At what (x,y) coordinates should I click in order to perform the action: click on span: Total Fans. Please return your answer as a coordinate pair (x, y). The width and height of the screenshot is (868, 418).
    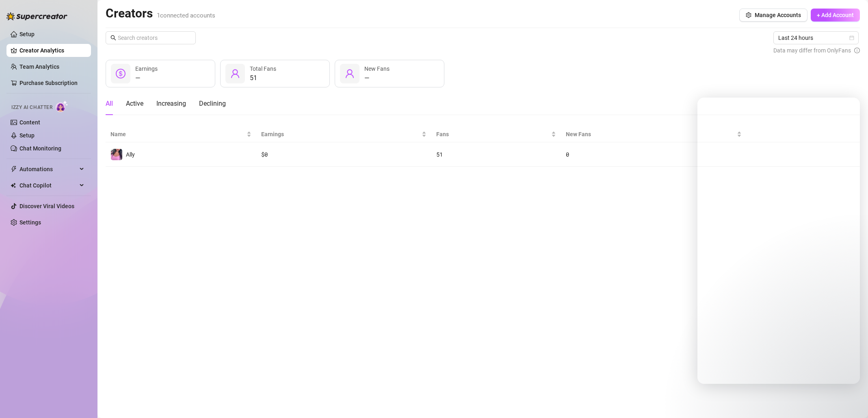
    Looking at the image, I should click on (263, 68).